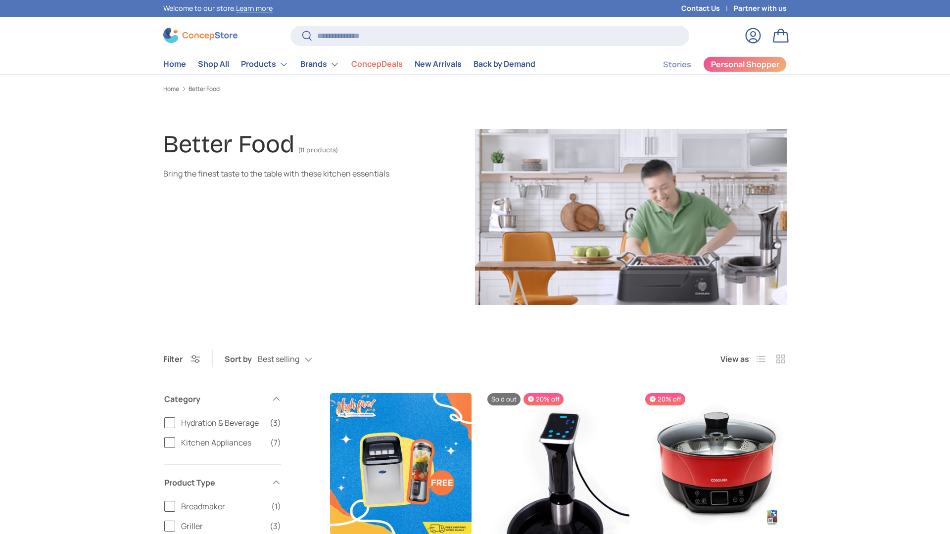  Describe the element at coordinates (320, 64) in the screenshot. I see `a: Brands` at that location.